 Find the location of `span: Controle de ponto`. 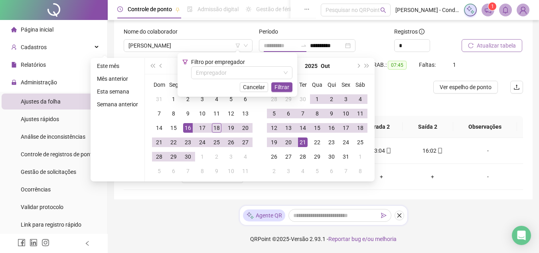

span: Controle de ponto is located at coordinates (150, 9).